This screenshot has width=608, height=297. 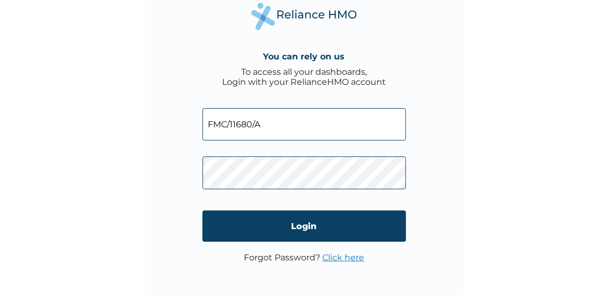 What do you see at coordinates (304, 16) in the screenshot?
I see `img: Reliance Health's Logo` at bounding box center [304, 16].